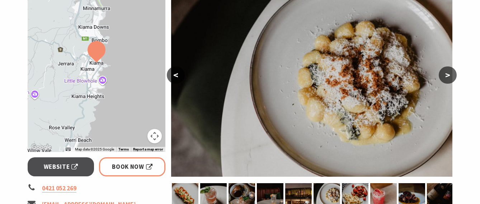 The width and height of the screenshot is (480, 204). I want to click on a: Website, so click(61, 167).